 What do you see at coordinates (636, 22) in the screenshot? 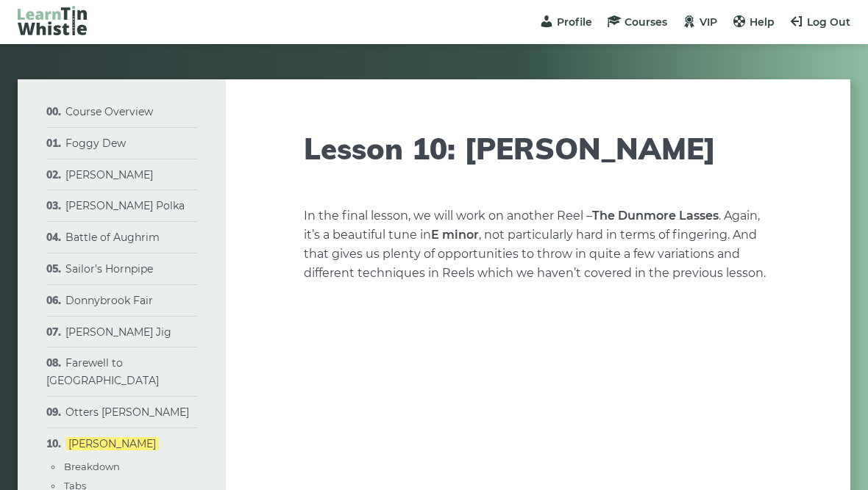
I see `a: Courses` at bounding box center [636, 22].